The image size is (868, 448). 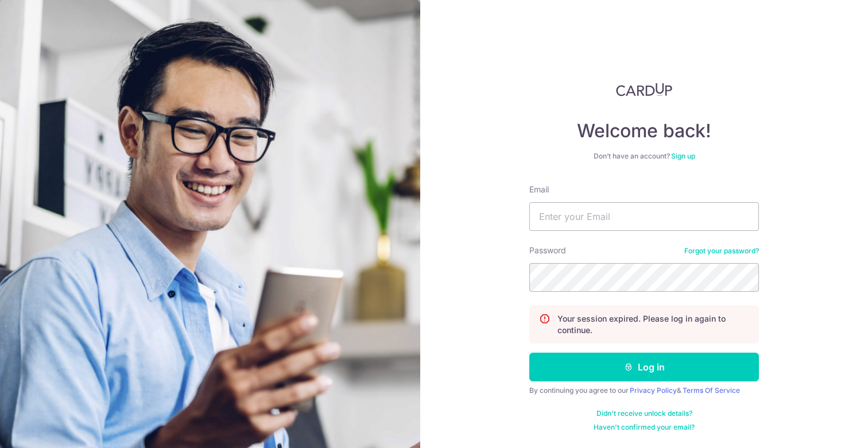 What do you see at coordinates (644, 90) in the screenshot?
I see `img: CardUp Logo` at bounding box center [644, 90].